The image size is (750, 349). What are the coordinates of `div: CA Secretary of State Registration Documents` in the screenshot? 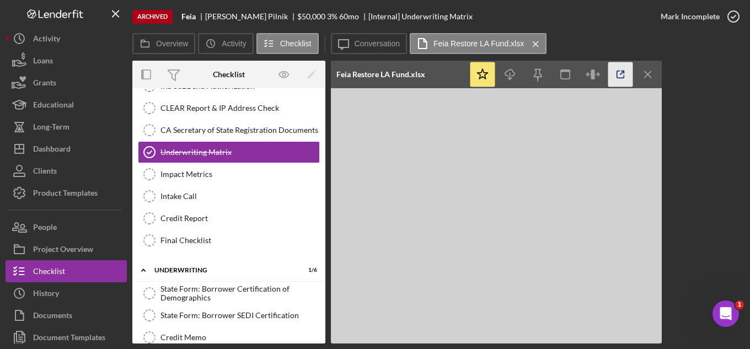 It's located at (240, 130).